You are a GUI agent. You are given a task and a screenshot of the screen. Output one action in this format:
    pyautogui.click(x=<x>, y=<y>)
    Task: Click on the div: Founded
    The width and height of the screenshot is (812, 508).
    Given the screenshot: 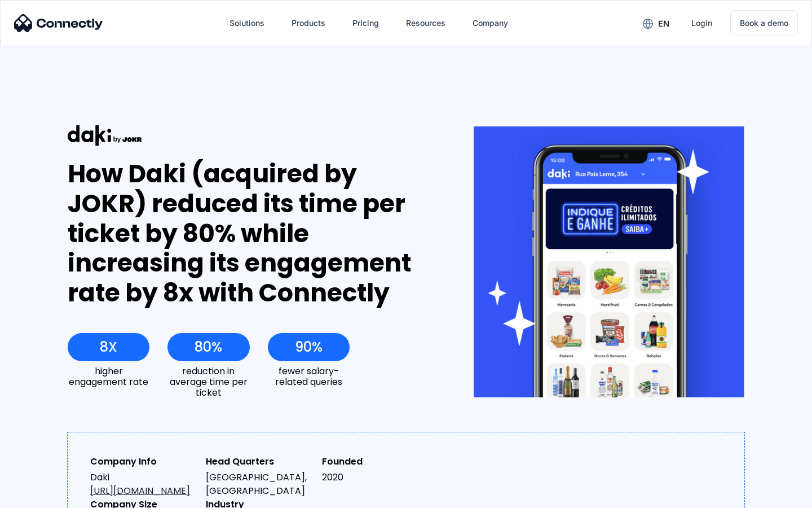 What is the action you would take?
    pyautogui.click(x=375, y=462)
    